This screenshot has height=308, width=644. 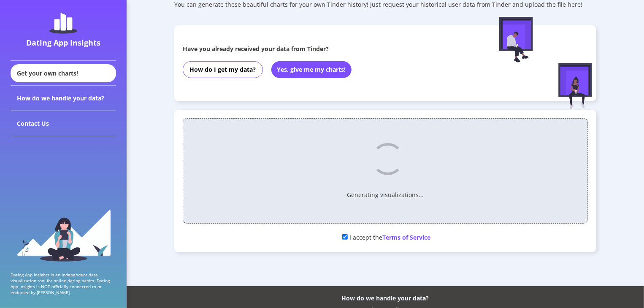 What do you see at coordinates (386, 4) in the screenshot?
I see `div: You can generate these beautiful charts for your own Tinder history! Just request your historical...` at bounding box center [386, 4].